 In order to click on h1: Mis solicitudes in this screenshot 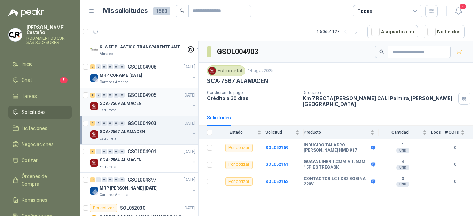, I will do `click(125, 11)`.